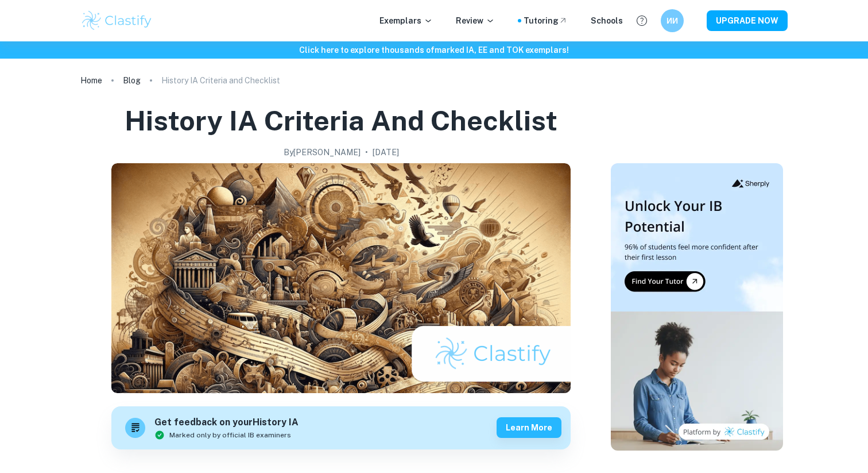 This screenshot has width=868, height=473. I want to click on button: ИИ, so click(672, 21).